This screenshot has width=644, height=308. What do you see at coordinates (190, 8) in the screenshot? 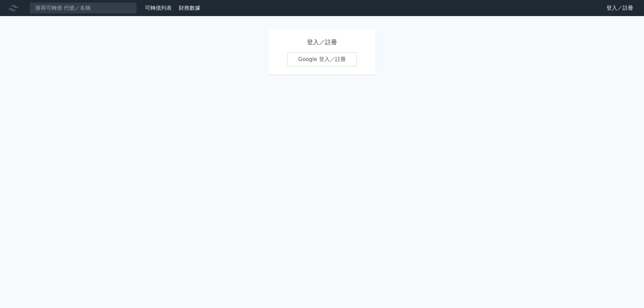
I see `a: 財務數據` at bounding box center [190, 8].